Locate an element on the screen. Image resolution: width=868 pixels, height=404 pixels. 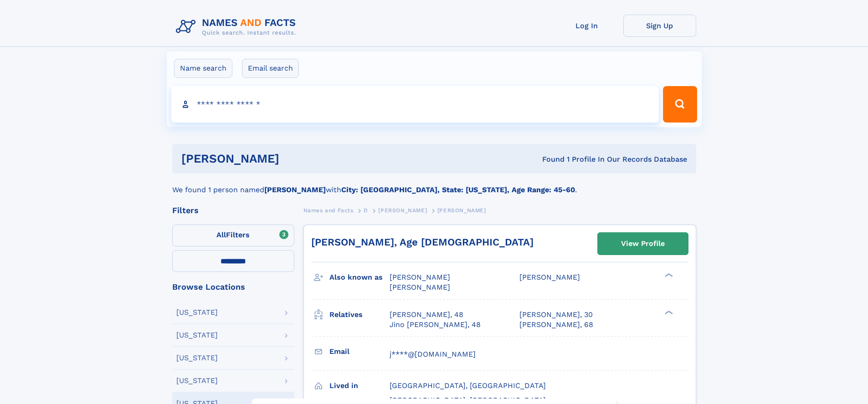
label: Filters is located at coordinates (233, 235).